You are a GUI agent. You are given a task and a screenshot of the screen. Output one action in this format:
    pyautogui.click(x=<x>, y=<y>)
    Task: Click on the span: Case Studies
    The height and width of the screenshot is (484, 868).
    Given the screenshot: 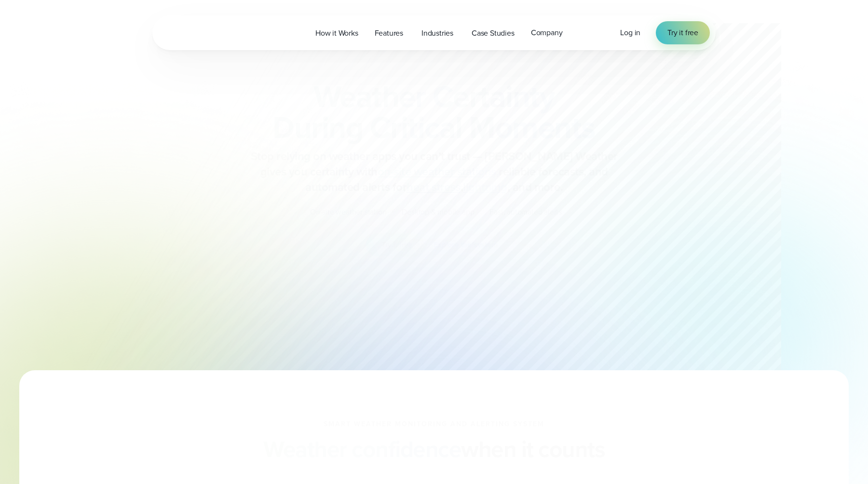 What is the action you would take?
    pyautogui.click(x=493, y=33)
    